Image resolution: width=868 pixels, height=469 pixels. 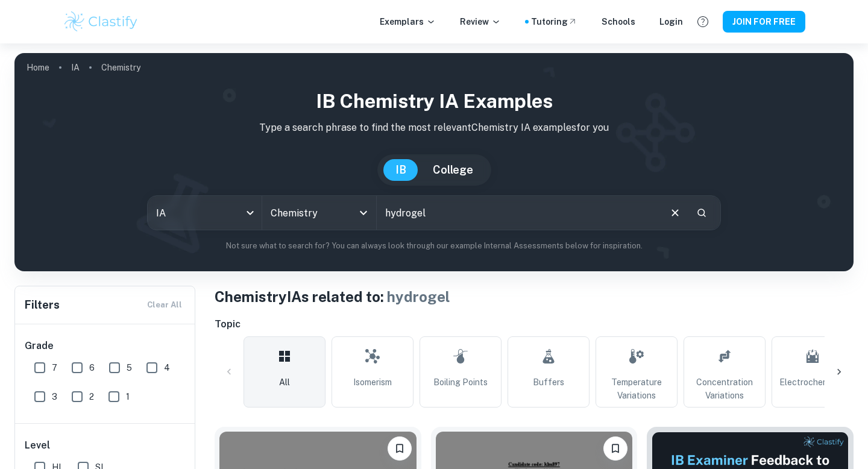 What do you see at coordinates (100, 22) in the screenshot?
I see `a: Clastify logo` at bounding box center [100, 22].